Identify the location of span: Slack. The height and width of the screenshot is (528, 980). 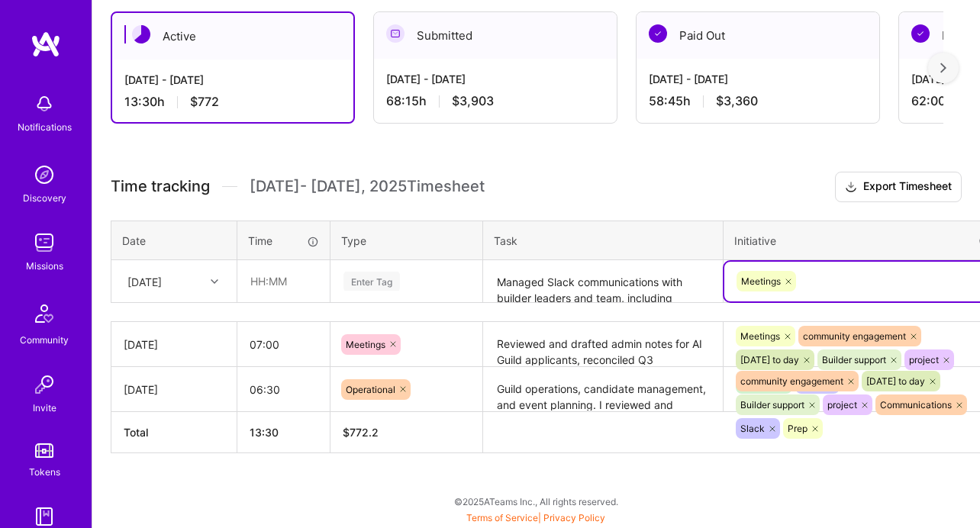
(753, 428).